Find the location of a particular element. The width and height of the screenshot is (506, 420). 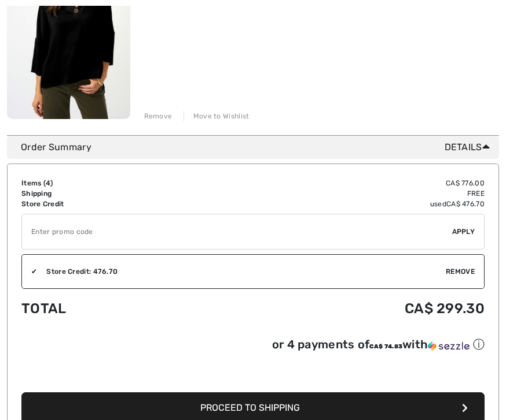

span: Proceed to Shipping is located at coordinates (250, 408).